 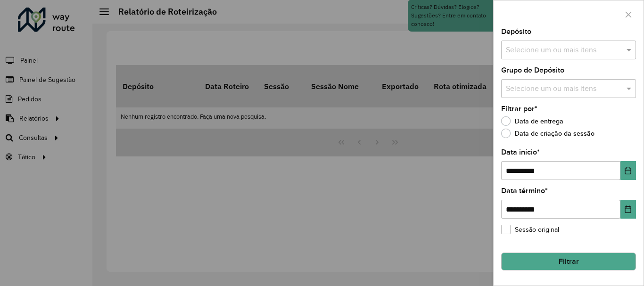 I want to click on label: Data término, so click(x=525, y=191).